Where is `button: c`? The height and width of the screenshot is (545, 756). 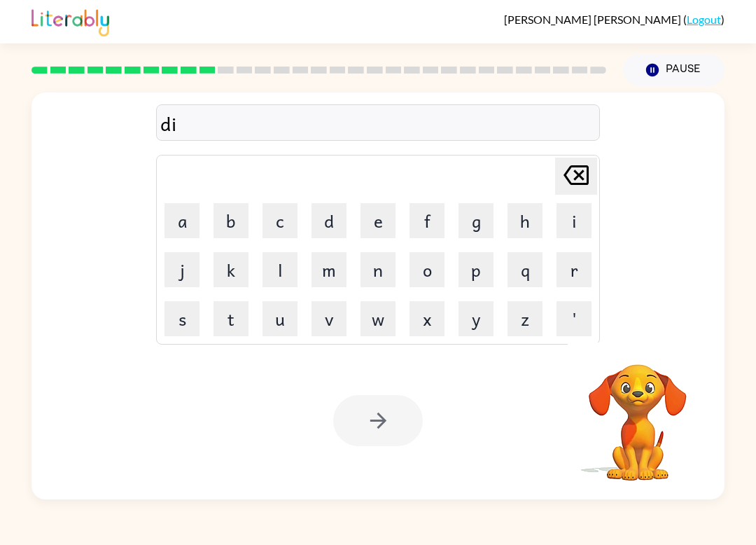 button: c is located at coordinates (280, 221).